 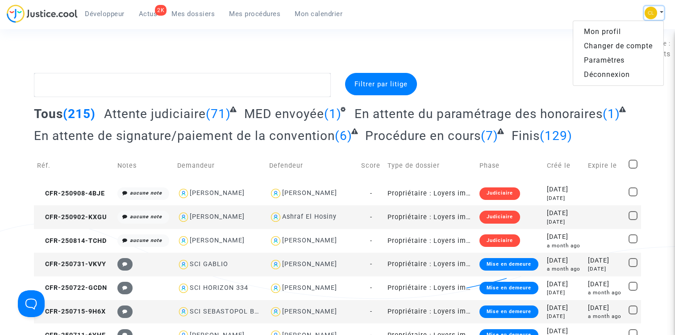 I want to click on td: Notes, so click(x=144, y=165).